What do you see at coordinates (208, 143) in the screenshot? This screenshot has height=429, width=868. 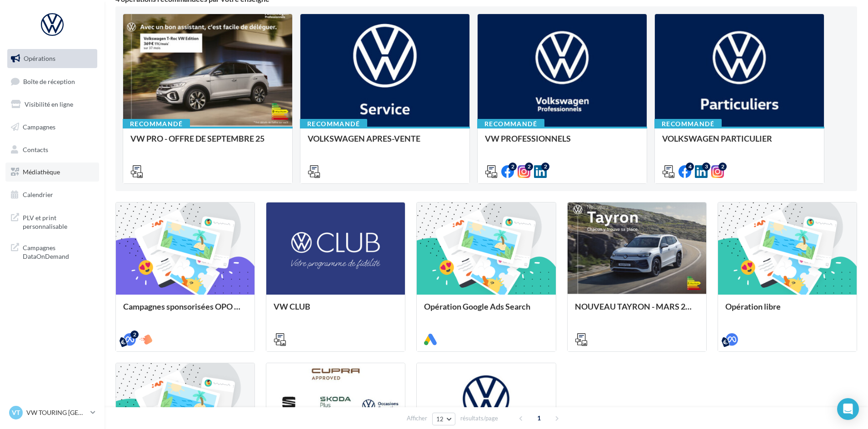 I see `div: VW PRO - OFFRE DE SEPTEMBRE 25` at bounding box center [208, 143].